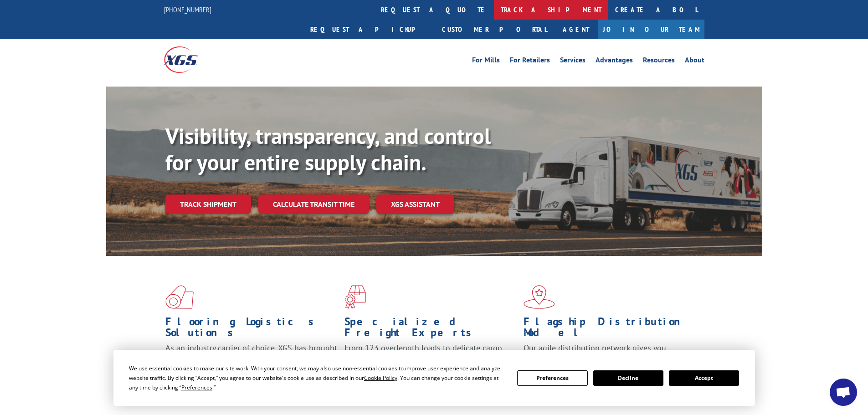  I want to click on a: XGS ASSISTANT, so click(415, 205).